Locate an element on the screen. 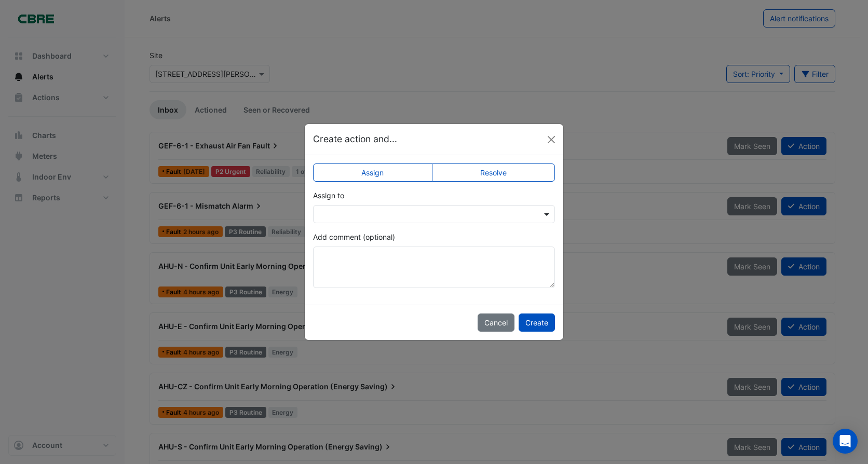  label: Assign to is located at coordinates (329, 195).